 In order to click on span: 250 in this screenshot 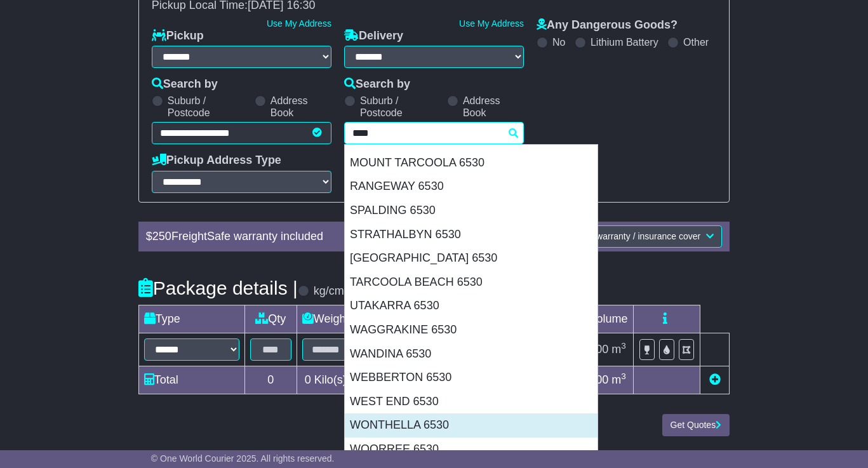, I will do `click(162, 236)`.